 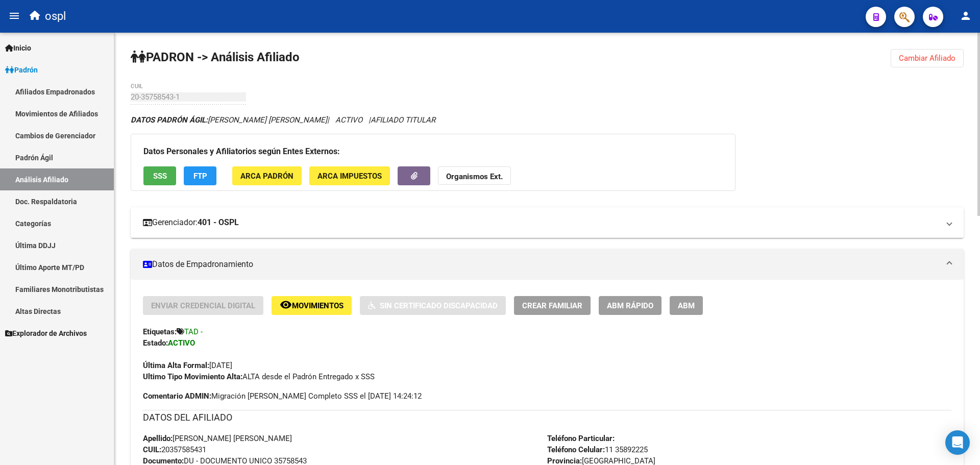 I want to click on span: Enviar Credencial Digital, so click(x=203, y=306).